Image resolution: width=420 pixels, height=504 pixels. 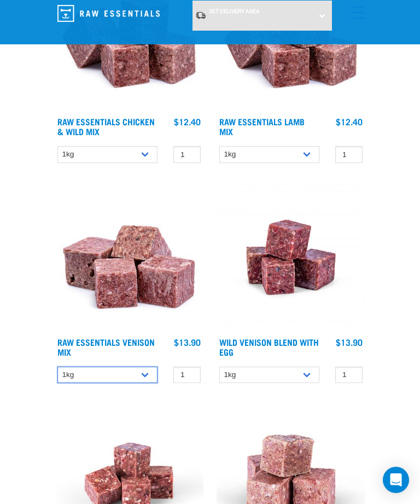 I want to click on a: Raw Essentials Venison Mix, so click(x=106, y=346).